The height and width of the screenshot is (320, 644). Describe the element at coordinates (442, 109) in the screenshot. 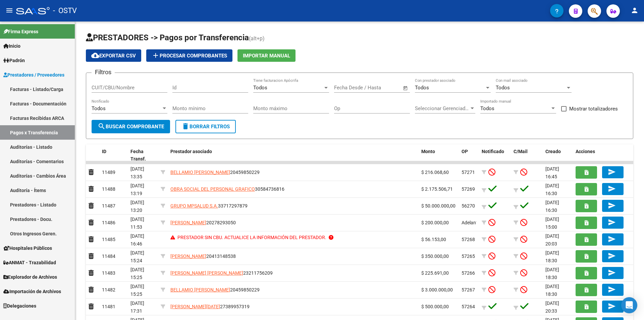

I see `span: Seleccionar Gerenciador` at that location.